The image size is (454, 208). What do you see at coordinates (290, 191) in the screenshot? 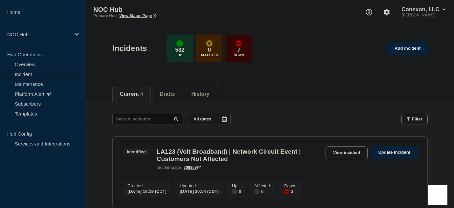
I see `div: 2` at bounding box center [290, 191].